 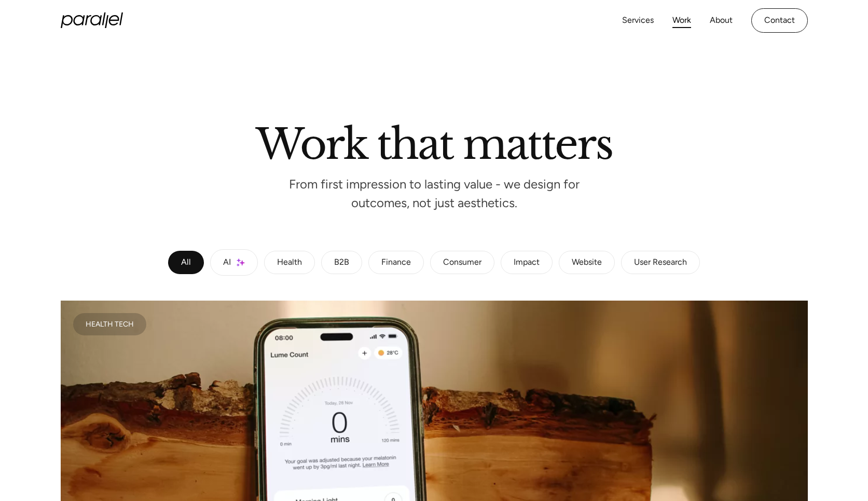 What do you see at coordinates (661, 262) in the screenshot?
I see `div: User Research` at bounding box center [661, 262].